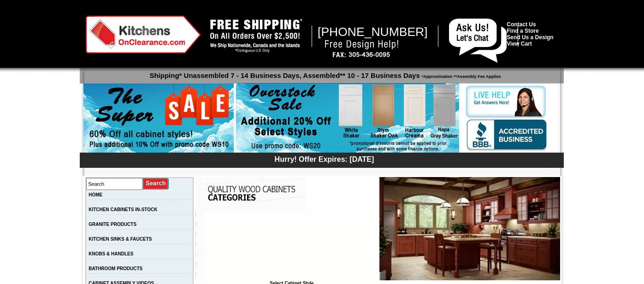 The width and height of the screenshot is (644, 284). I want to click on a: Find a Store, so click(522, 31).